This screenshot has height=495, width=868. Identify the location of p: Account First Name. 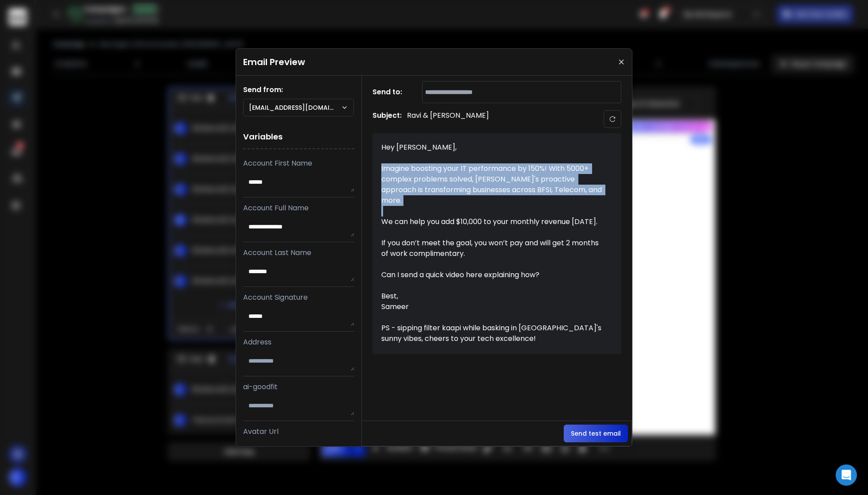
(299, 164).